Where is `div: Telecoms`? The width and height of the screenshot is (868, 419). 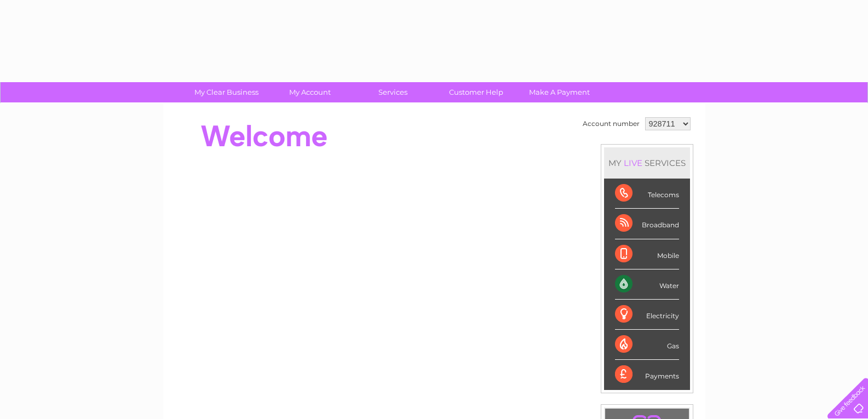
div: Telecoms is located at coordinates (647, 194).